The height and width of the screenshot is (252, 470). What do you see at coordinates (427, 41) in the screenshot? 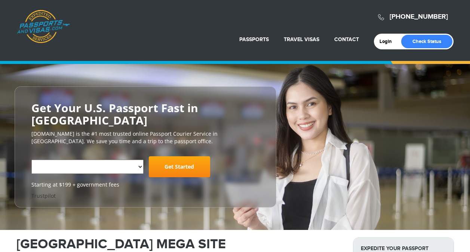
I see `a: Check Status` at bounding box center [427, 41].